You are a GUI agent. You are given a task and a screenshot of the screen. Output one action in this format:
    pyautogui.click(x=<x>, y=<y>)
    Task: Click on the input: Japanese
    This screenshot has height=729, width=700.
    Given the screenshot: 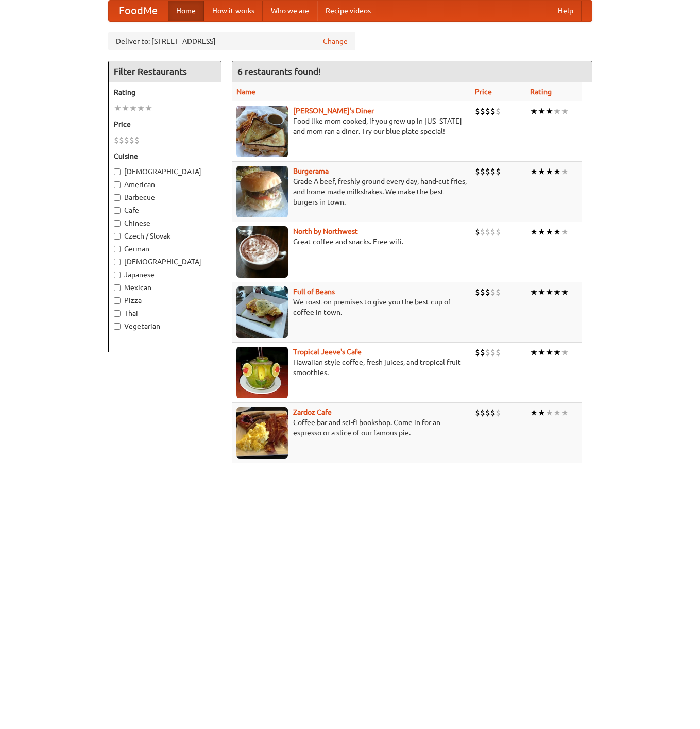 What is the action you would take?
    pyautogui.click(x=117, y=275)
    